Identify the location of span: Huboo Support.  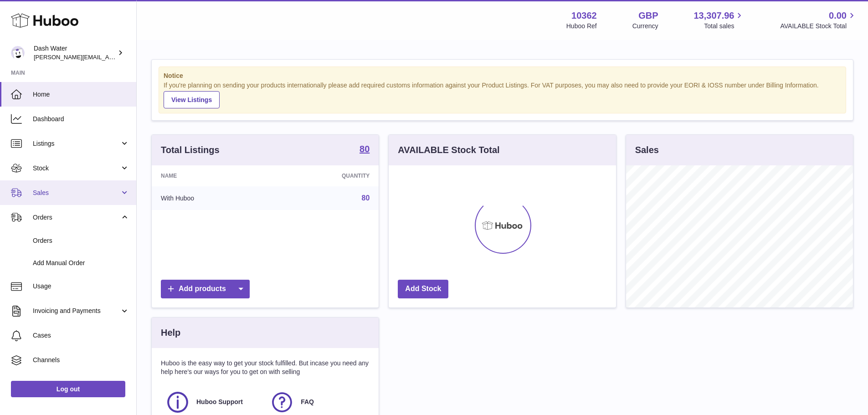
(220, 402).